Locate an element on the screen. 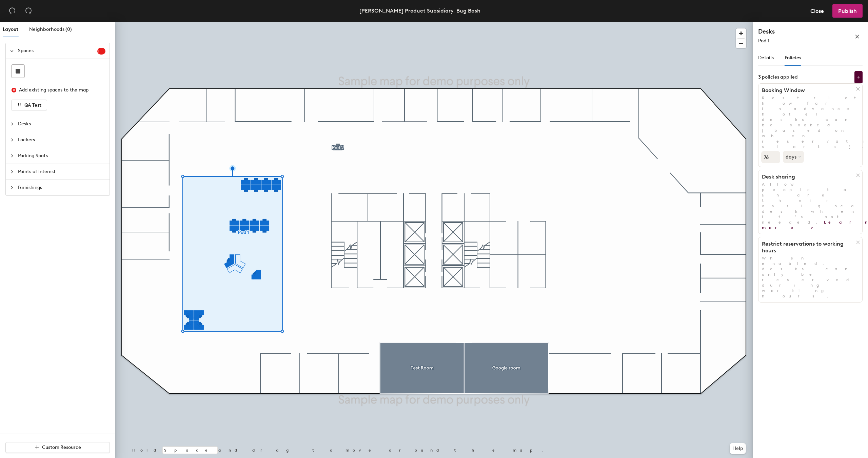 Image resolution: width=868 pixels, height=458 pixels. button: Publish is located at coordinates (848, 11).